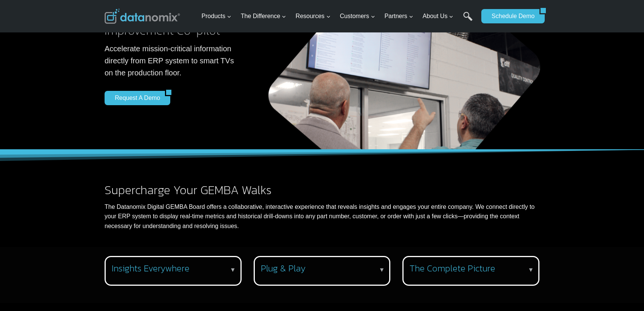 This screenshot has height=311, width=644. I want to click on a: Search, so click(468, 20).